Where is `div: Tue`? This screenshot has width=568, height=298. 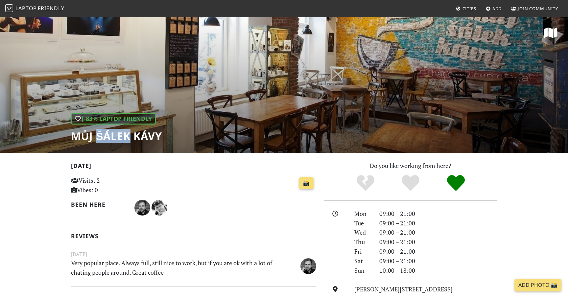
div: Tue is located at coordinates (363, 223).